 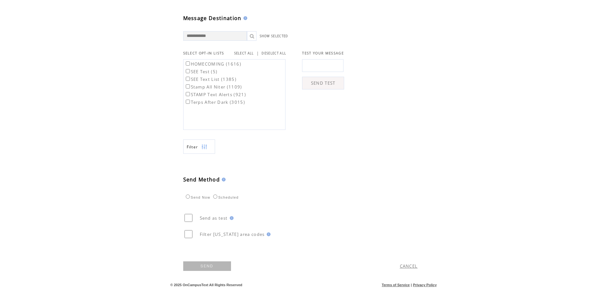 What do you see at coordinates (188, 63) in the screenshot?
I see `input: HOMECOMING (1616)` at bounding box center [188, 63].